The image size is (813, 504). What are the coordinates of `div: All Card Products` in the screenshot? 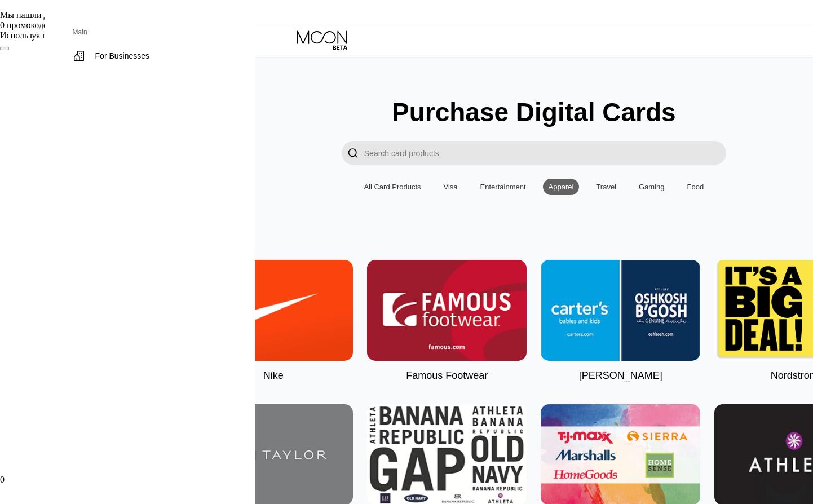 It's located at (392, 186).